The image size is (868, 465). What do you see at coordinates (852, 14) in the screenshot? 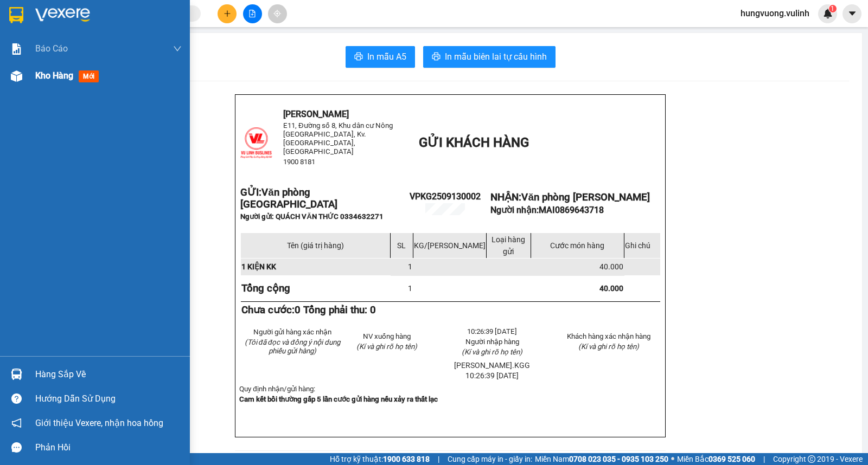
I see `span: caret-down` at bounding box center [852, 14].